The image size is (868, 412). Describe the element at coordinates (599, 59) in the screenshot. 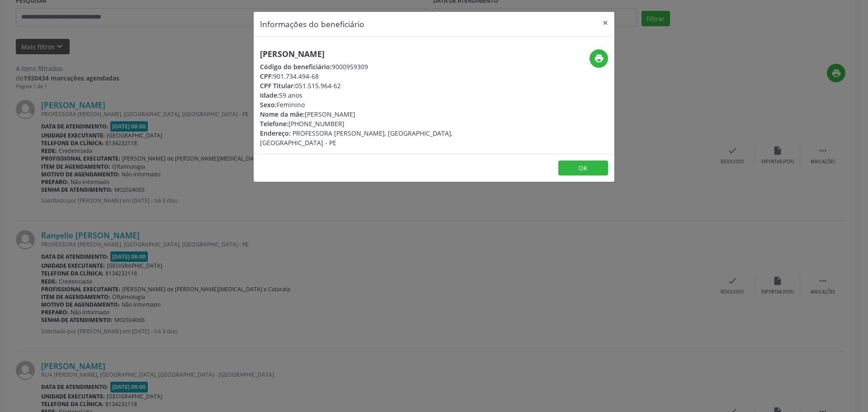

I see `button: print` at that location.